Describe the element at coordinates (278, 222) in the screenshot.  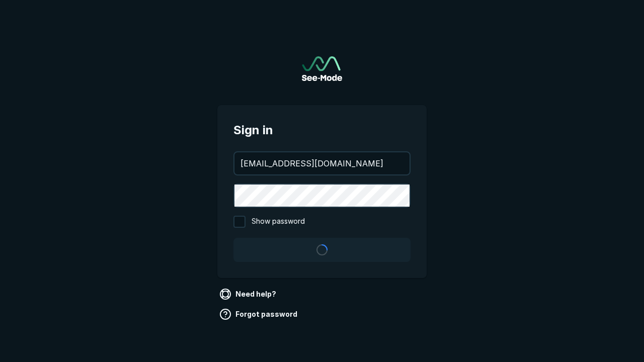
I see `span: Show password` at that location.